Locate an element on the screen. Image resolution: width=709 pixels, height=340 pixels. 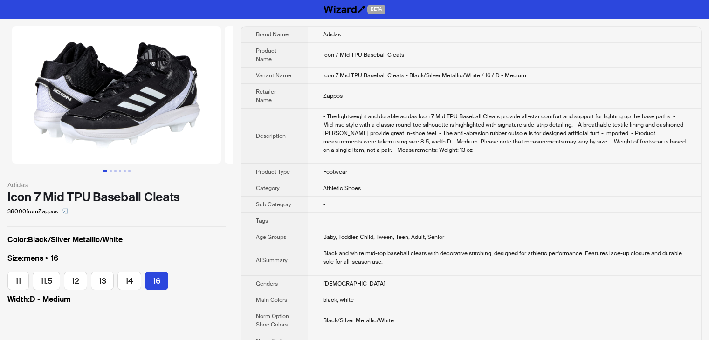
span: Footwear is located at coordinates (335, 172).